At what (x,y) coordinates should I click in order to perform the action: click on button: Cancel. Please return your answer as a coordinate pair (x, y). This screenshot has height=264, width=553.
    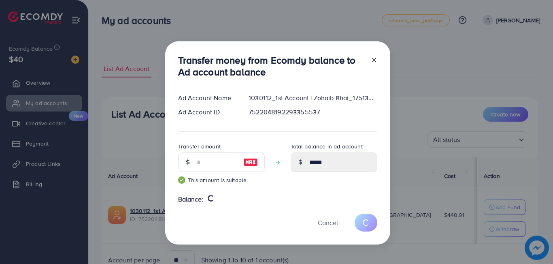
    Looking at the image, I should click on (328, 222).